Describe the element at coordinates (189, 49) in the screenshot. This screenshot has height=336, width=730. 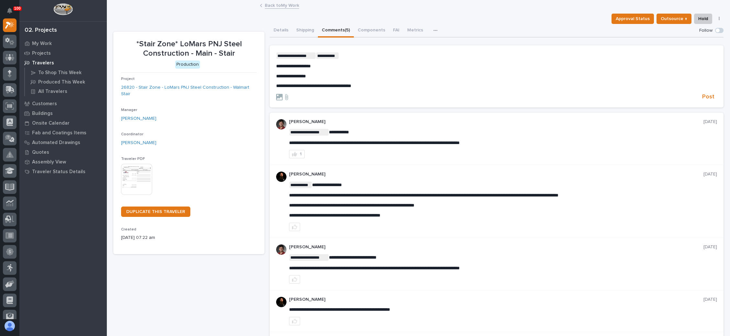
I see `p: *Stair Zone* LoMars PNJ Steel Construction - Main - Stair` at that location.